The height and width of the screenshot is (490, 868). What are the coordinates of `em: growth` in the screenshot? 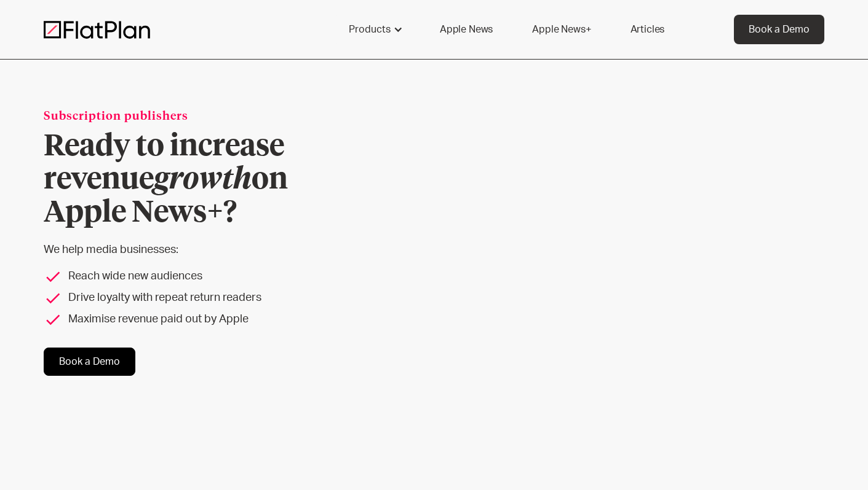 It's located at (203, 180).